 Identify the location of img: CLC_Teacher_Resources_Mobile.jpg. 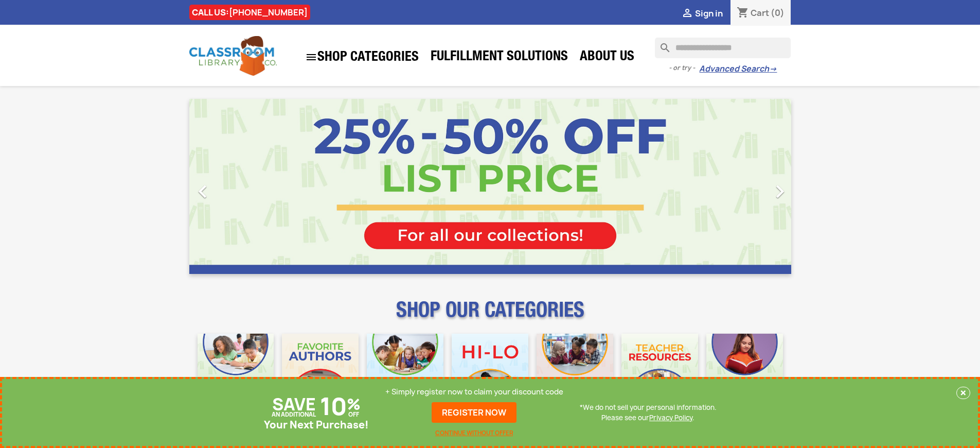
(660, 371).